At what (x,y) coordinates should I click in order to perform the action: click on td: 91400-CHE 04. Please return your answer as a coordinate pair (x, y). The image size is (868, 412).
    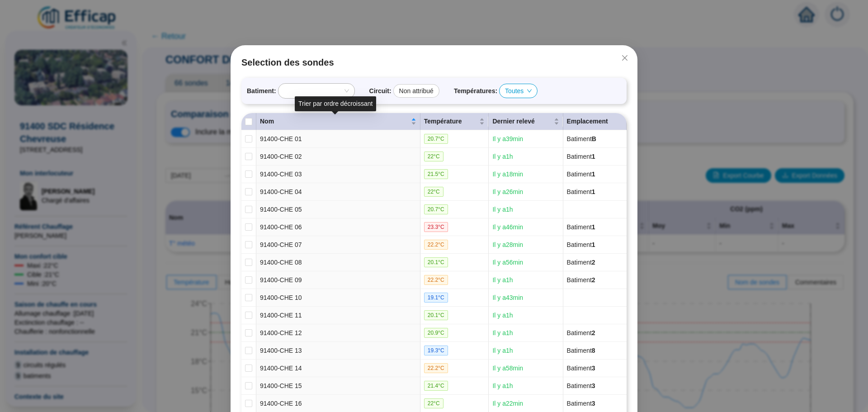
    Looking at the image, I should click on (338, 192).